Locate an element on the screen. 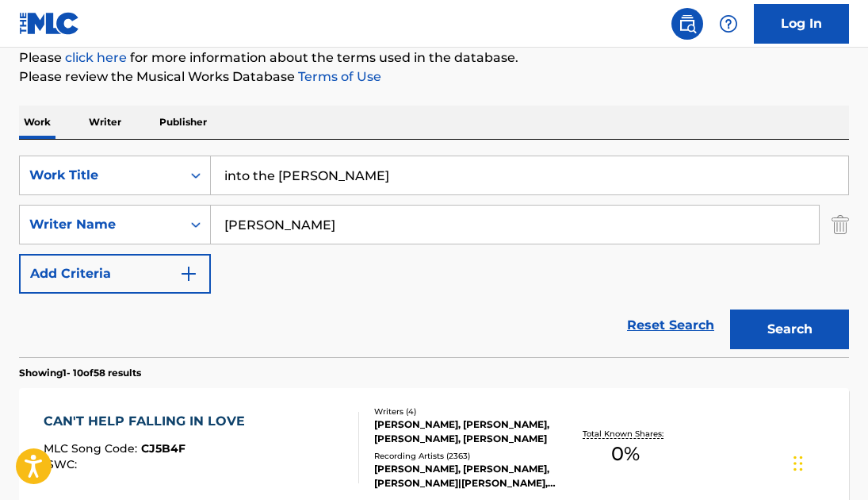 Image resolution: width=868 pixels, height=500 pixels. span: MLC Song Code : is located at coordinates (92, 448).